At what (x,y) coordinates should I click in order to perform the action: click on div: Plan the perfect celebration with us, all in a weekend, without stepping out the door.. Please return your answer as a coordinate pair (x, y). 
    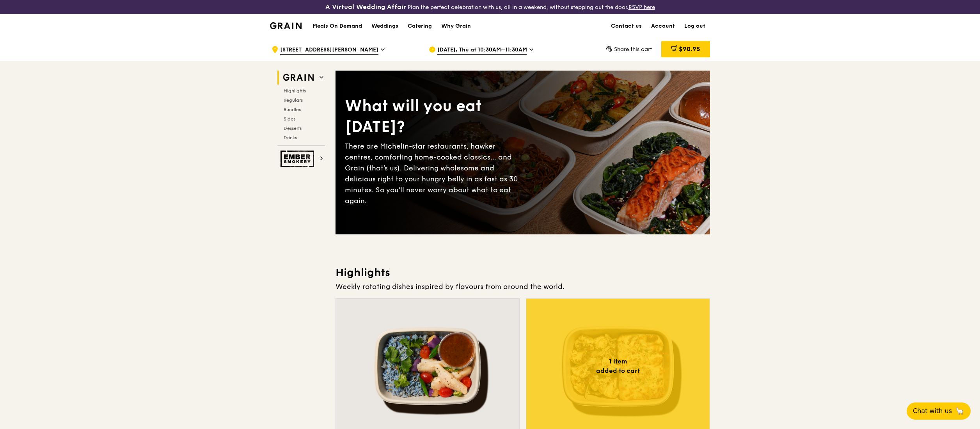
    Looking at the image, I should click on (490, 7).